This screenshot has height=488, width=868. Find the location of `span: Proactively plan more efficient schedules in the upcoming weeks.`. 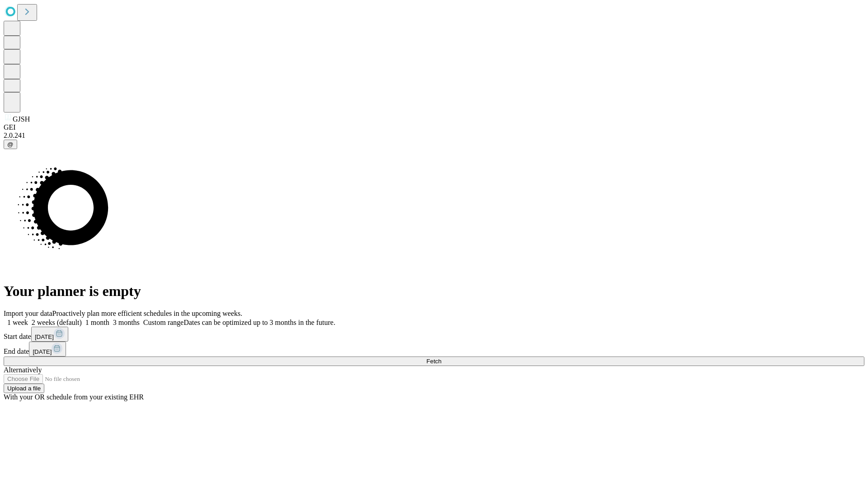

span: Proactively plan more efficient schedules in the upcoming weeks. is located at coordinates (147, 313).